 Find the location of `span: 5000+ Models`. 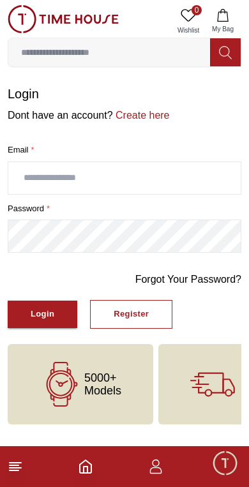

span: 5000+ Models is located at coordinates (103, 385).